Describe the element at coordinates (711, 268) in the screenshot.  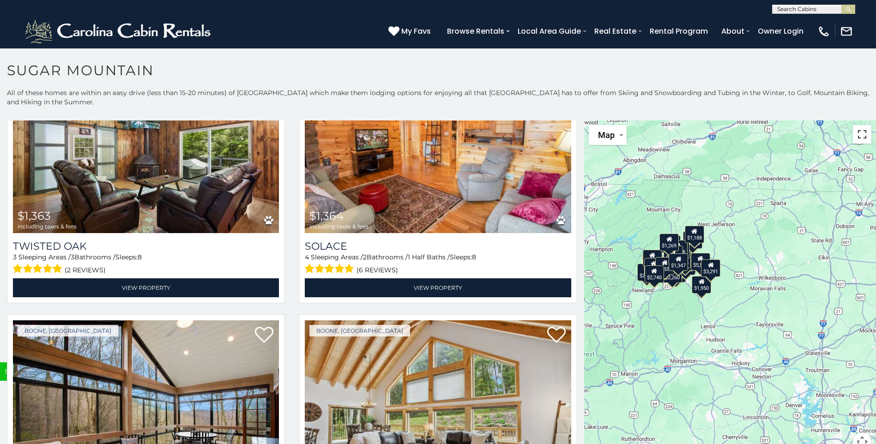
I see `div: $3,291` at that location.